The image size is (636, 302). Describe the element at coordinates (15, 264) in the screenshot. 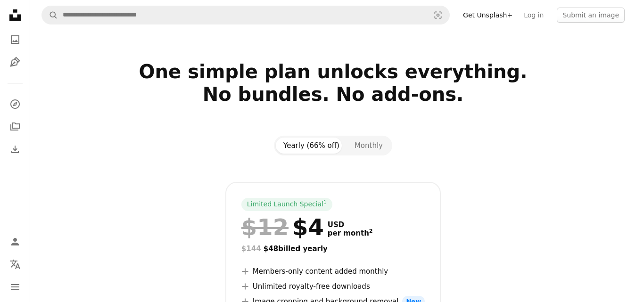

I see `button: Language` at that location.